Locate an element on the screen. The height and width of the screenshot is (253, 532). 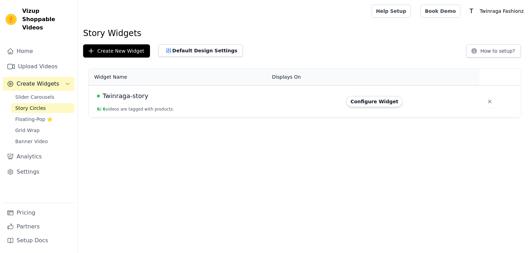
th: Widget Name is located at coordinates (178, 77).